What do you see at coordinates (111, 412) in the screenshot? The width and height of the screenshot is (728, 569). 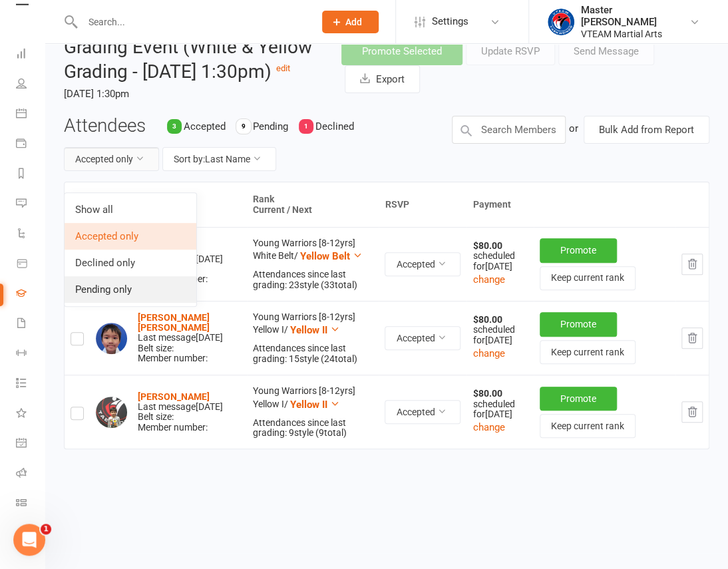 I see `img: Richard Nguyen` at bounding box center [111, 412].